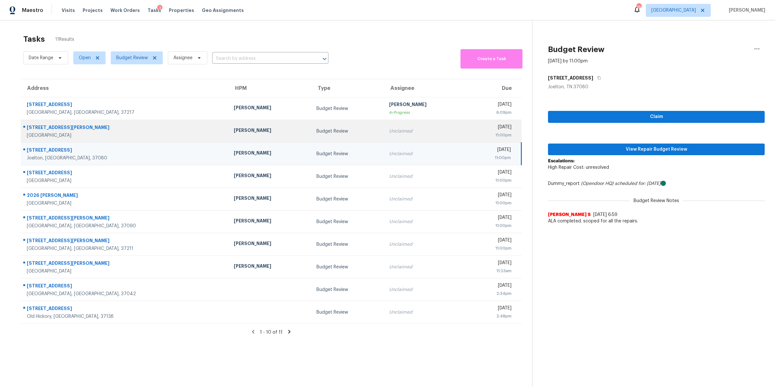  Describe the element at coordinates (656, 183) in the screenshot. I see `div: Dummy_report` at that location.